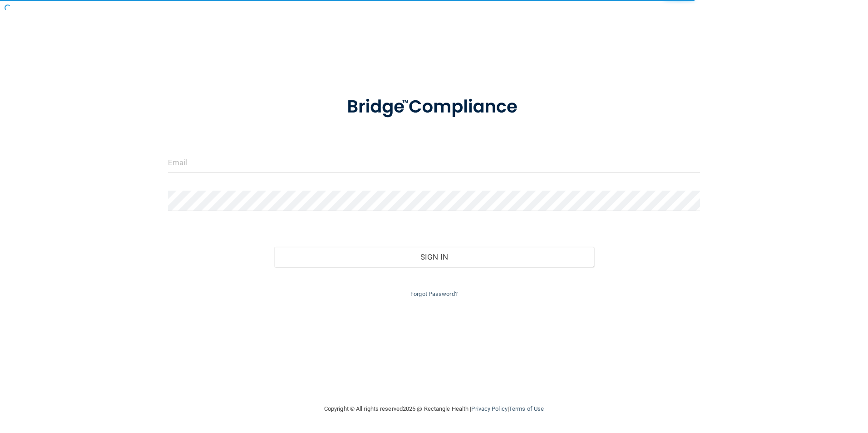 This screenshot has height=433, width=868. I want to click on img: bridge_compliance_login_screen.278c3ca4.svg, so click(434, 107).